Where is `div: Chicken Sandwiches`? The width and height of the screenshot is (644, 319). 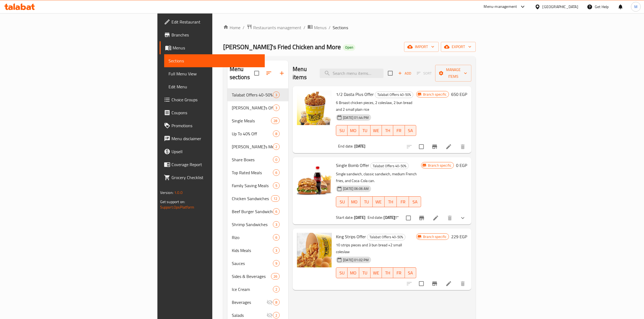
div: Chicken Sandwiches is located at coordinates (251, 199).